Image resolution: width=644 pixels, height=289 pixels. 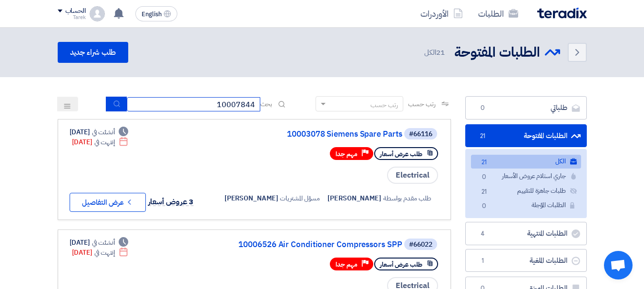 I want to click on a: الطلبات الملغية1, so click(x=526, y=260).